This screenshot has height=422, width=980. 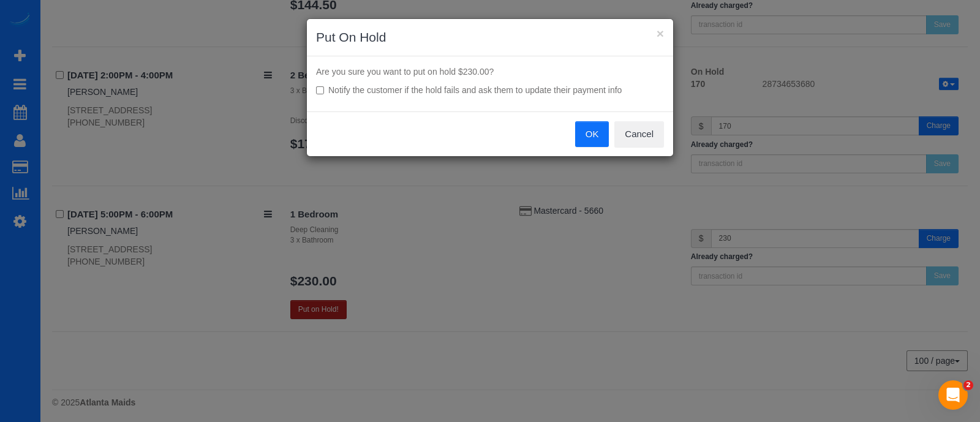 What do you see at coordinates (639, 134) in the screenshot?
I see `button: Cancel` at bounding box center [639, 134].